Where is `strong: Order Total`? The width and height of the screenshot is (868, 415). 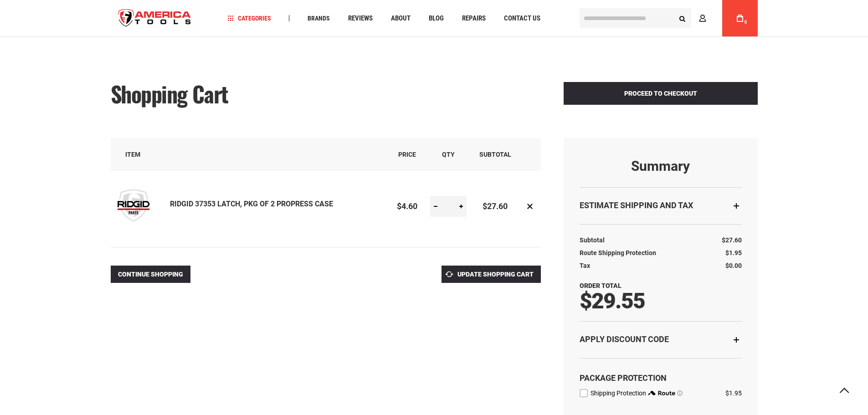 strong: Order Total is located at coordinates (600, 286).